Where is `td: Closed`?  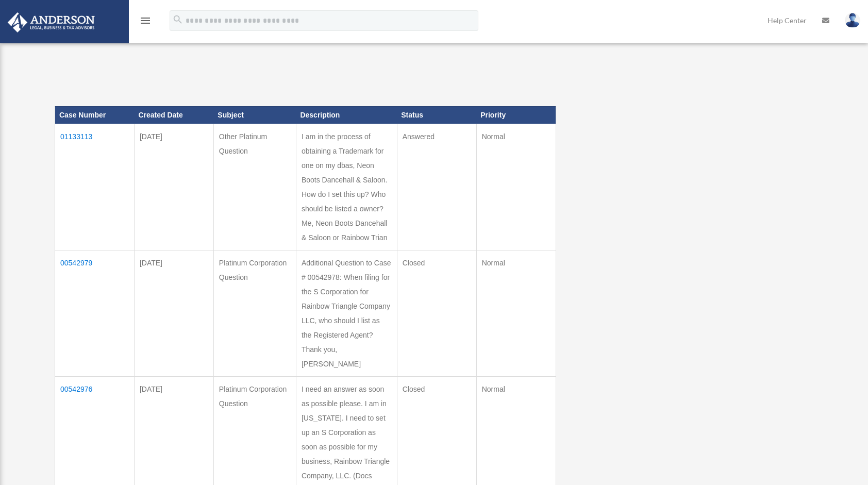
td: Closed is located at coordinates (437, 313).